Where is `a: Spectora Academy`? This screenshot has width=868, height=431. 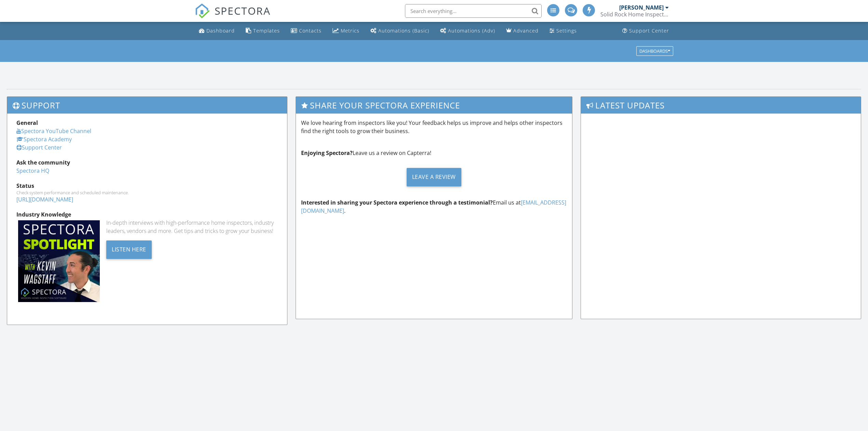
a: Spectora Academy is located at coordinates (44, 139).